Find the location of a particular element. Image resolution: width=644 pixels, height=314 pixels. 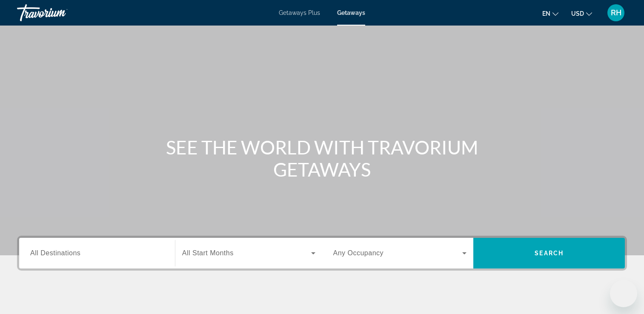

a: Travorium is located at coordinates (60, 13).